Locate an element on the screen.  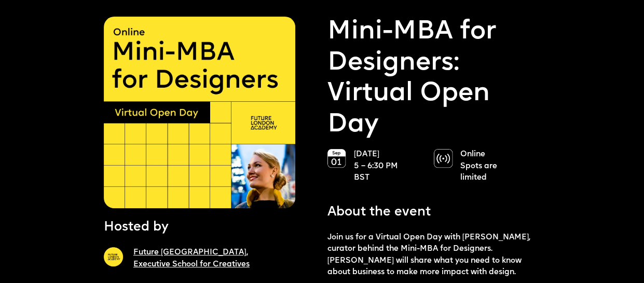
img: A yellow square saying "Online, Mini-MBA for Designers" Virtual Open Day with the photo of curato... is located at coordinates (199, 112).